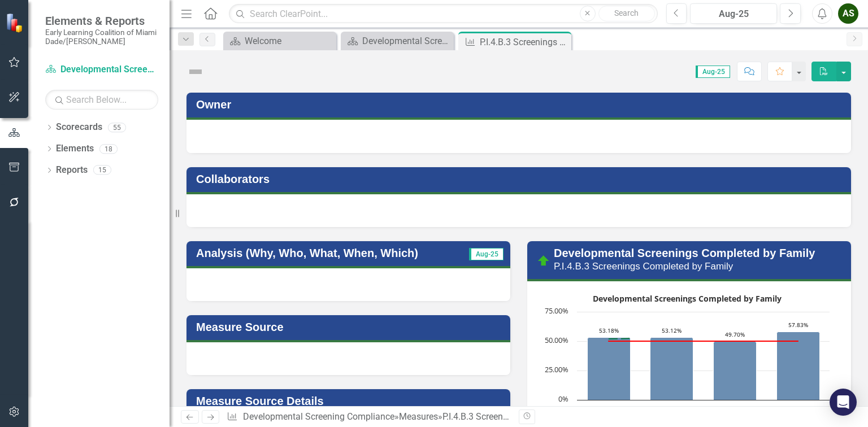  Describe the element at coordinates (563, 399) in the screenshot. I see `text: 0%` at that location.